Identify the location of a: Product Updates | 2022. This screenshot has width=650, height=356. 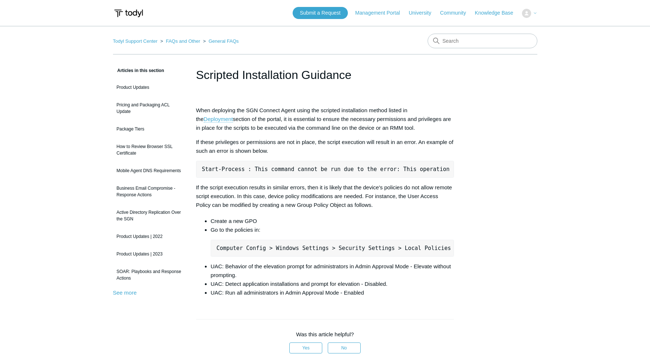
(149, 237).